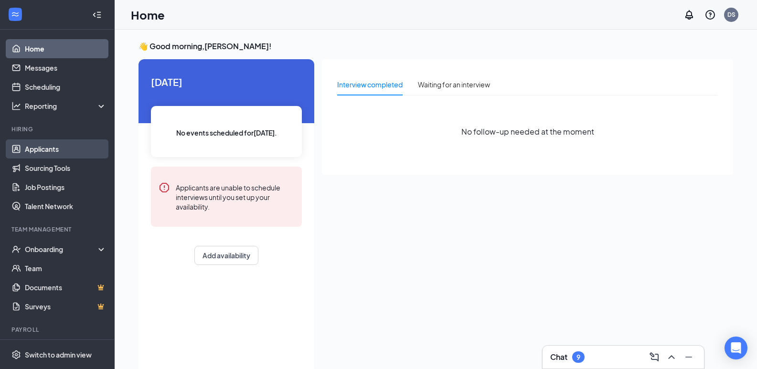  I want to click on h1: Home, so click(148, 15).